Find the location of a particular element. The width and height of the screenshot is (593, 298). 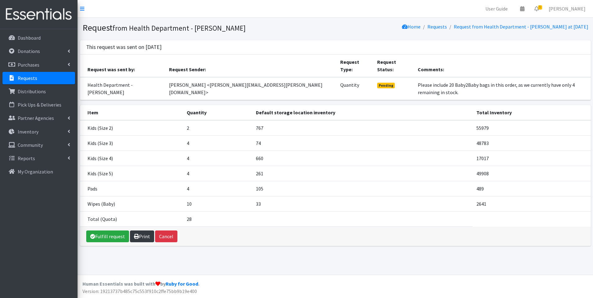

td: 28 is located at coordinates (217, 219).